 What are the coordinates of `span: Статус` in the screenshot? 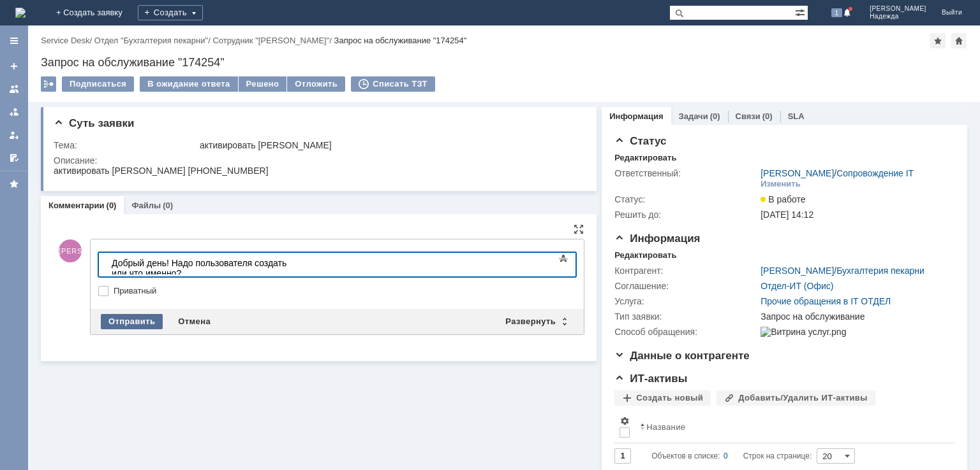 It's located at (640, 141).